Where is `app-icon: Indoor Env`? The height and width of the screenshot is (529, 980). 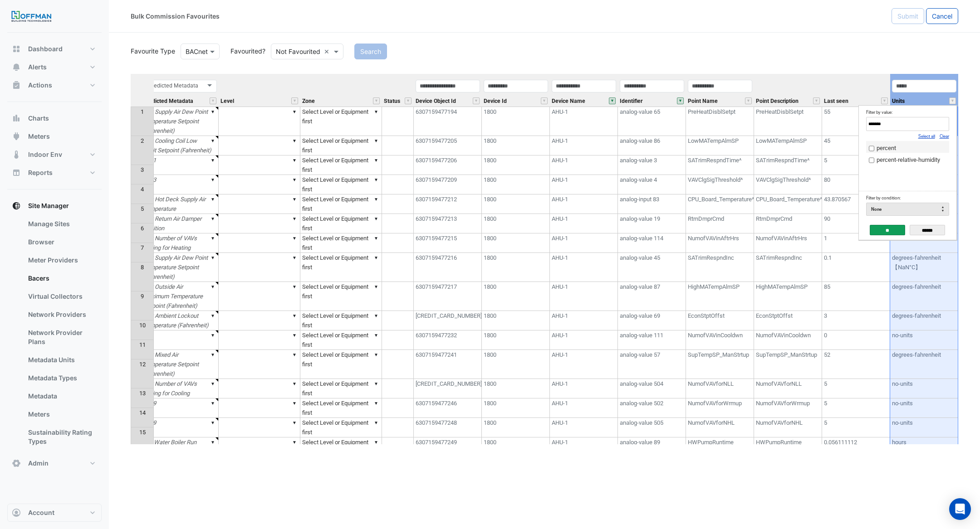
app-icon: Indoor Env is located at coordinates (16, 155).